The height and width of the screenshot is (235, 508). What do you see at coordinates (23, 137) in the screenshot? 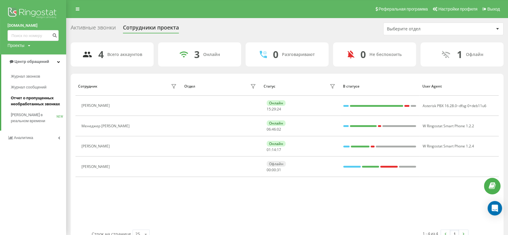
I see `span: Аналитика` at bounding box center [23, 137].